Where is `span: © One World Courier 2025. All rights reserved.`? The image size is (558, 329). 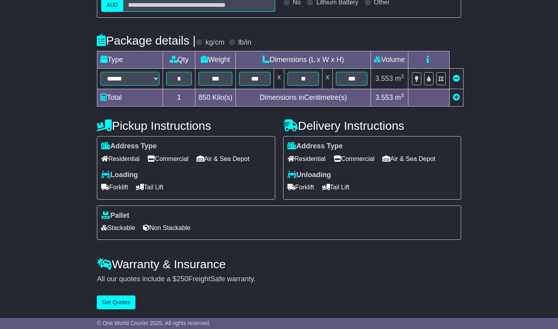 span: © One World Courier 2025. All rights reserved. is located at coordinates (154, 323).